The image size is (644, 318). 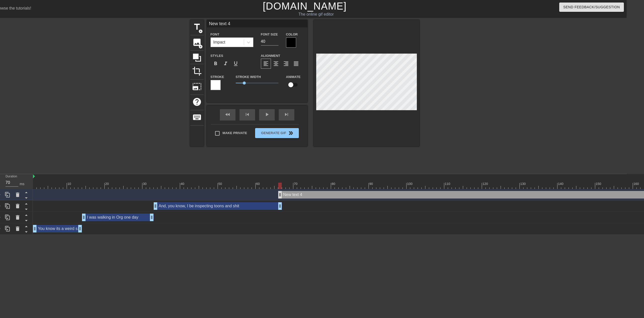 What do you see at coordinates (270, 56) in the screenshot?
I see `label: Alignment` at bounding box center [270, 56].